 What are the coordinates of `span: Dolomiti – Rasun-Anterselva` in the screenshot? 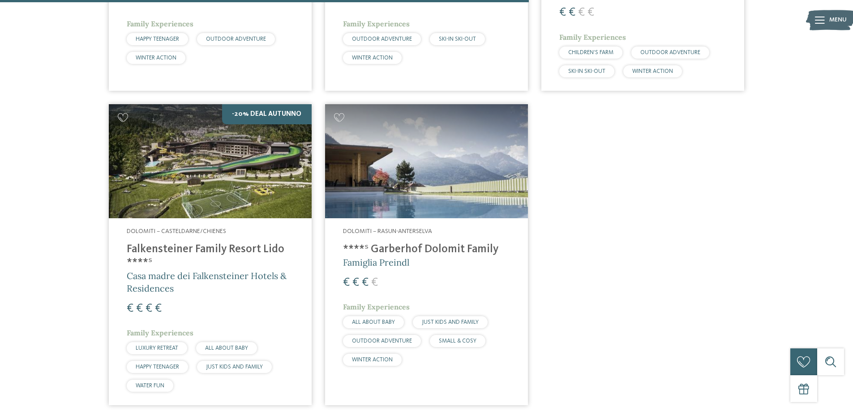 It's located at (387, 231).